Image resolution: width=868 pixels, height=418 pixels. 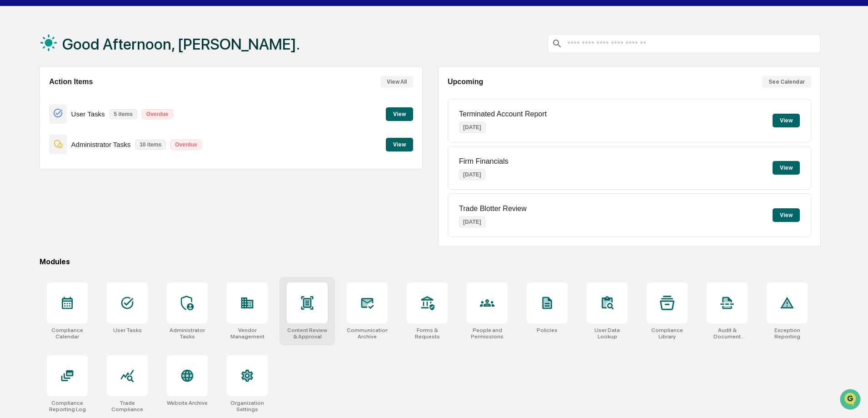 What do you see at coordinates (151, 144) in the screenshot?
I see `p: 10 items` at bounding box center [151, 144].